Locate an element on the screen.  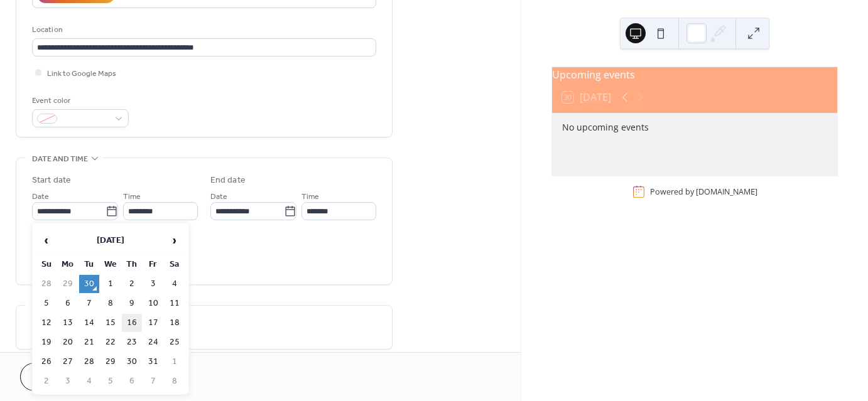
span: Date and time is located at coordinates (59, 159).